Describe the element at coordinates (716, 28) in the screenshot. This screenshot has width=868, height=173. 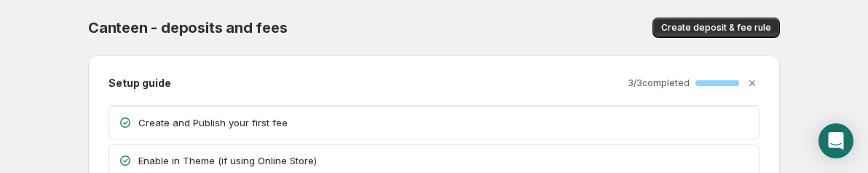
I see `button: Create deposit & fee rule` at that location.